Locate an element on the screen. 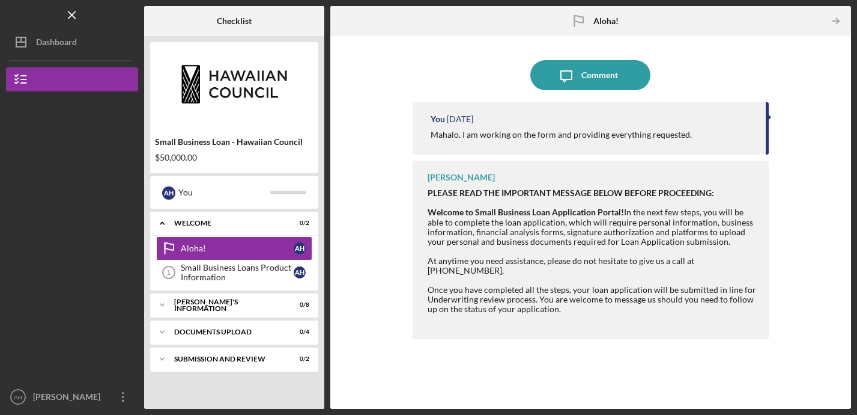 This screenshot has height=415, width=857. button: Comment is located at coordinates (591, 75).